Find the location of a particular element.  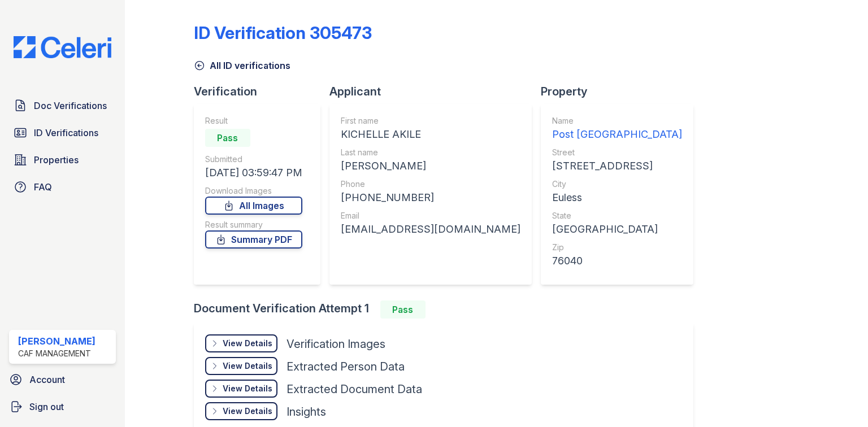

div: ID Verification 305473 is located at coordinates (283, 33).